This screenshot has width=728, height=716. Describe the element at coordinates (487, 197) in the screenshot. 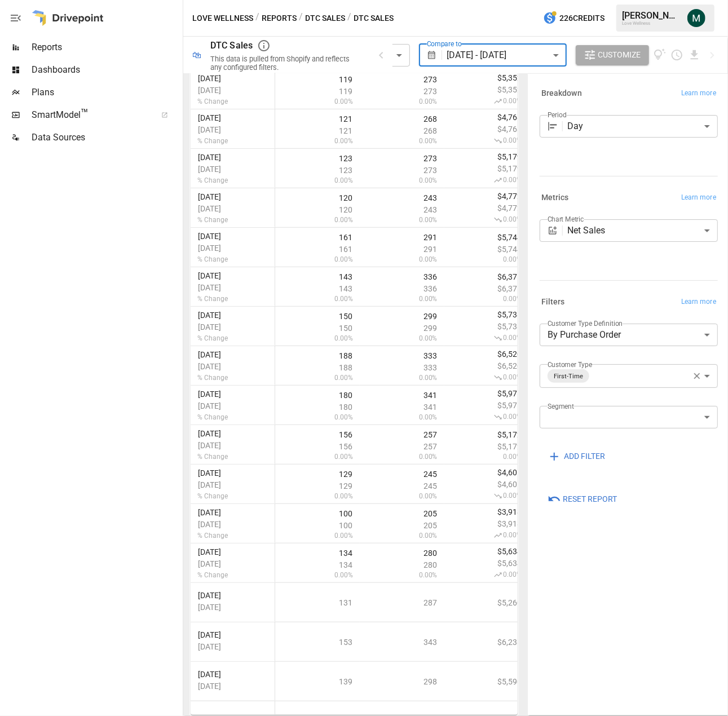

I see `span: $4,772` at that location.